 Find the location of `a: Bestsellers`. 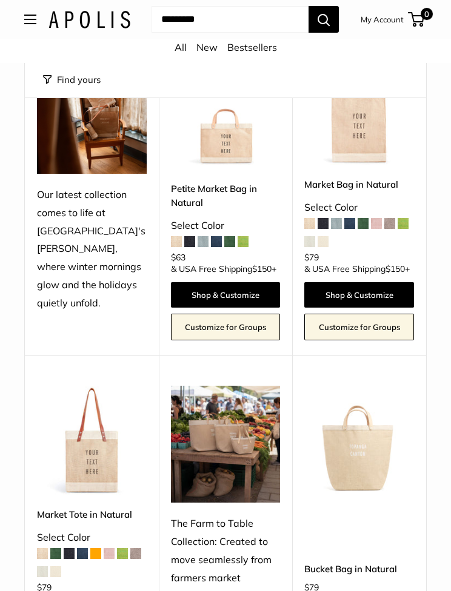

a: Bestsellers is located at coordinates (252, 47).